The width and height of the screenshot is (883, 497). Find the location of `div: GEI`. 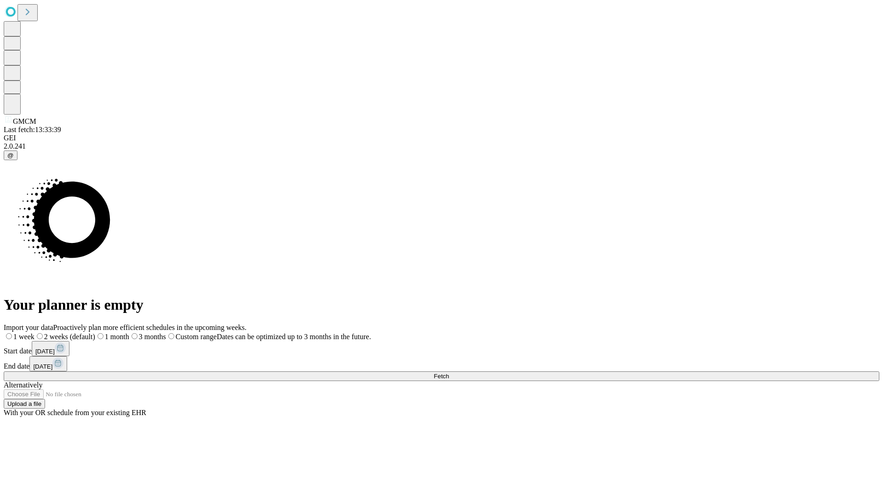

div: GEI is located at coordinates (441, 138).